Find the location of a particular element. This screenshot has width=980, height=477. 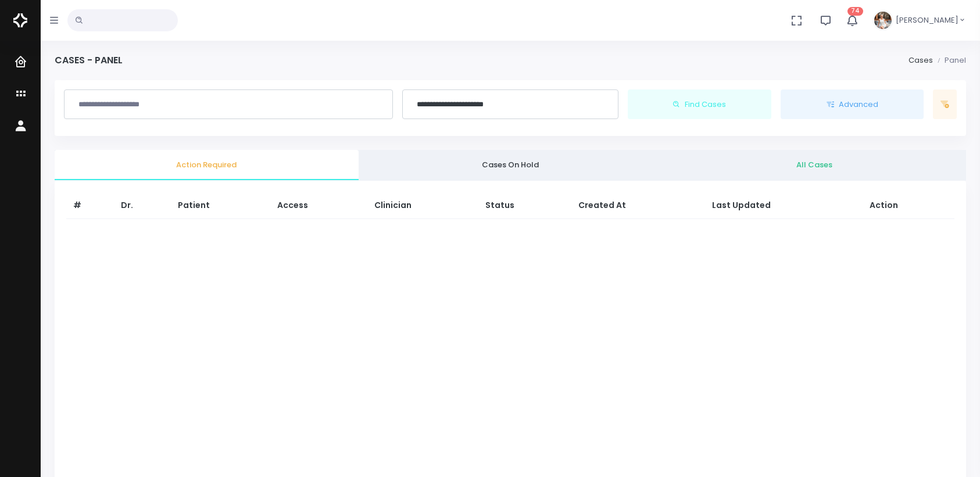

th: Patient is located at coordinates (220, 206).